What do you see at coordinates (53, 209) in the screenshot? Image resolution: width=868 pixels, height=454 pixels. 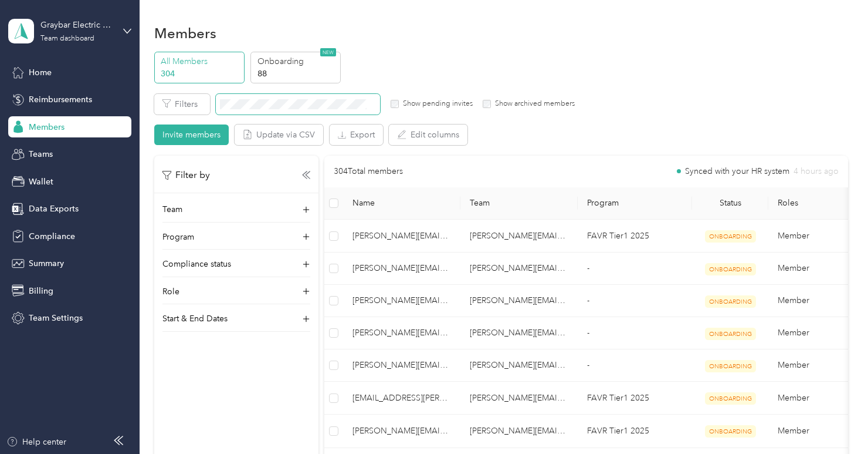 I see `span: Data Exports` at bounding box center [53, 209].